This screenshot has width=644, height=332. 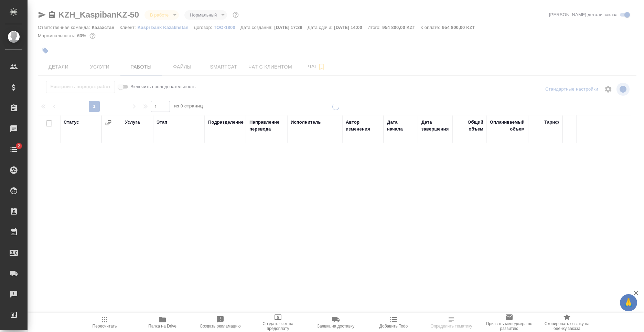 What do you see at coordinates (108, 122) in the screenshot?
I see `button: Сгруппировать` at bounding box center [108, 122].